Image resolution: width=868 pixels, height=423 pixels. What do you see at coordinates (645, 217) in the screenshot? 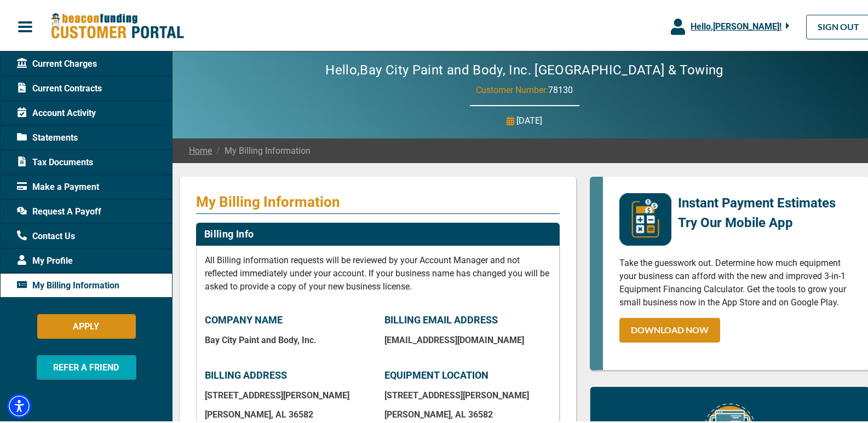
I see `img: mobile-app-logo.png` at bounding box center [645, 217].